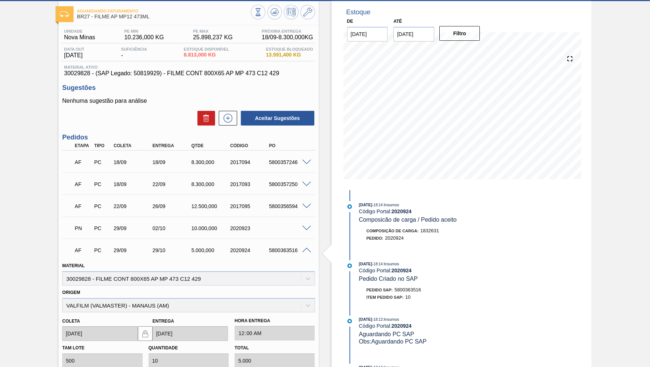  I want to click on span: Pedido Criado no SAP, so click(388, 279).